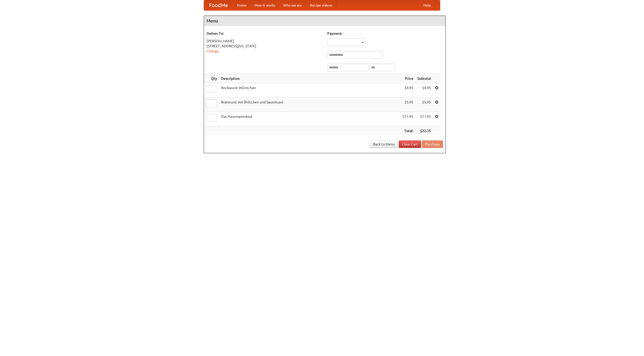  What do you see at coordinates (212, 78) in the screenshot?
I see `th: Qty` at bounding box center [212, 78].